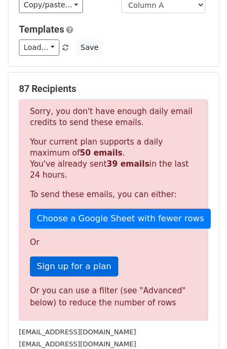 The image size is (227, 349). Describe the element at coordinates (101, 153) in the screenshot. I see `strong: 50 emails` at that location.